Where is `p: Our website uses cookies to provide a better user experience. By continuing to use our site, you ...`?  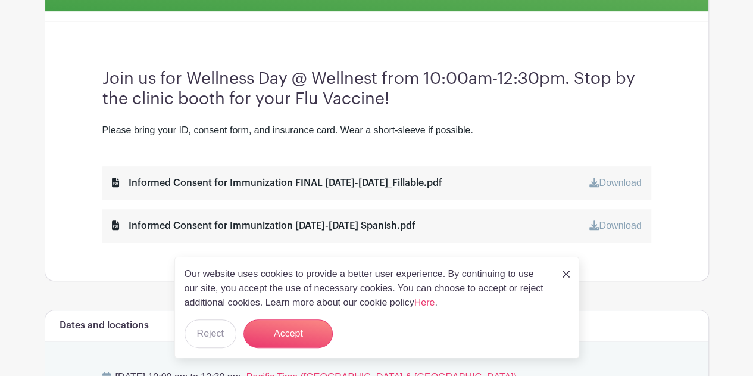
p: Our website uses cookies to provide a better user experience. By continuing to use our site, you ... is located at coordinates (367, 288).